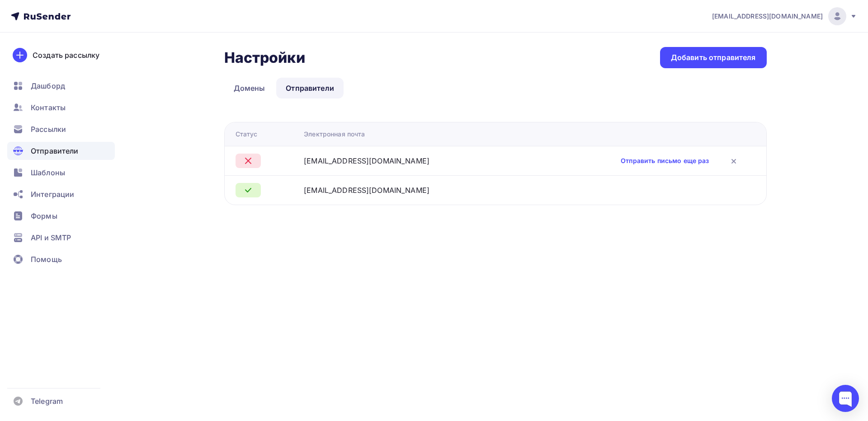 This screenshot has width=868, height=421. I want to click on div: Создать рассылку, so click(66, 55).